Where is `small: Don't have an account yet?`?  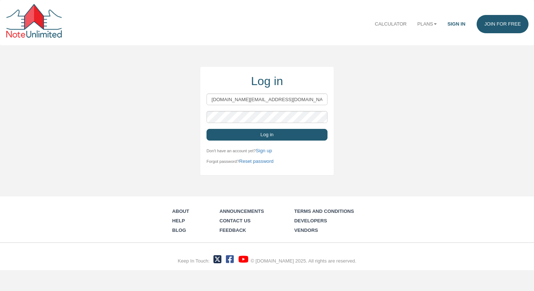
small: Don't have an account yet? is located at coordinates (239, 151).